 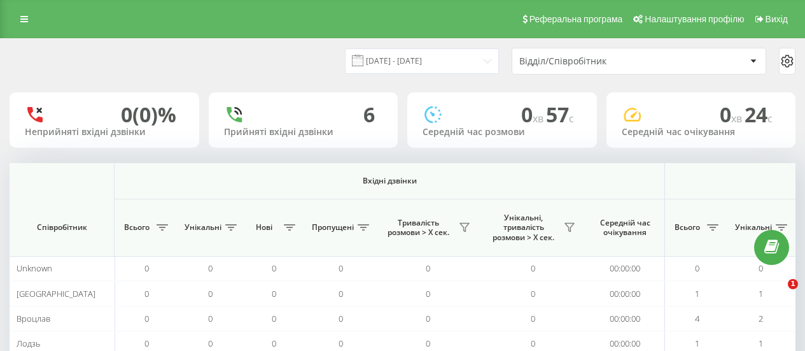 I want to click on span: Вихід, so click(x=776, y=19).